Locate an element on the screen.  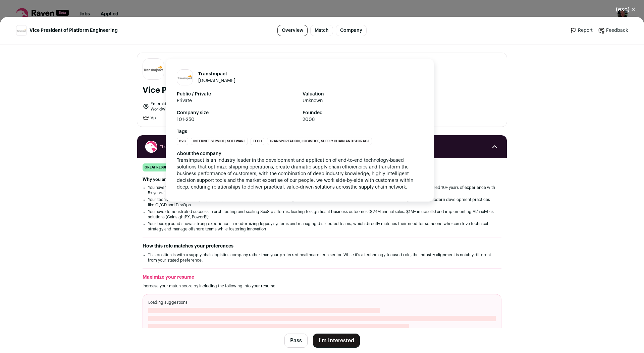
a: Feedback is located at coordinates (613, 30).